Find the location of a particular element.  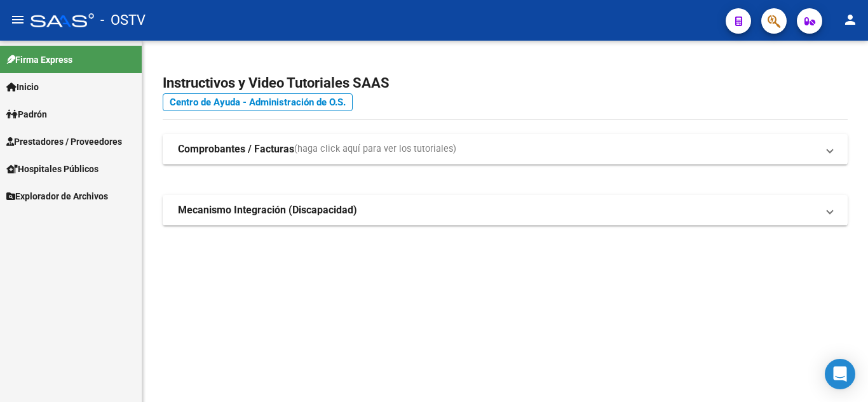

span: Explorador de Archivos is located at coordinates (57, 196).